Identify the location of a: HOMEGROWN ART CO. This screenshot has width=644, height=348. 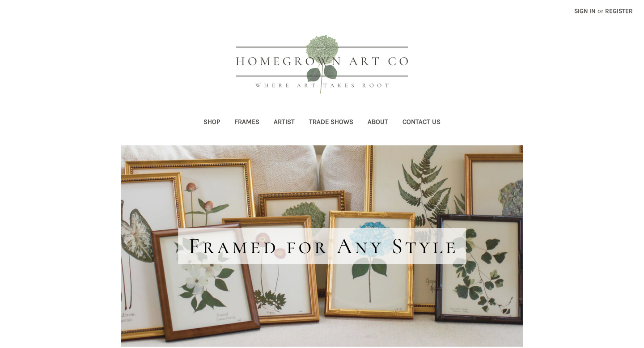
(322, 65).